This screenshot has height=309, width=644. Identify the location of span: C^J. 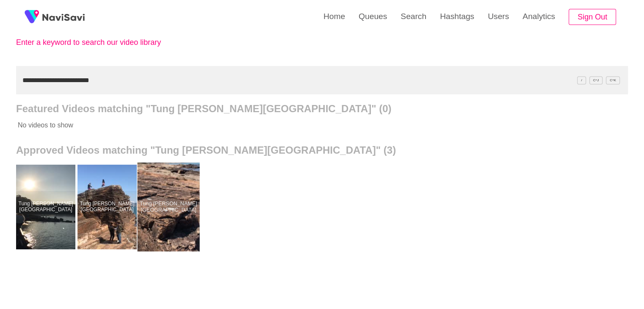
(596, 80).